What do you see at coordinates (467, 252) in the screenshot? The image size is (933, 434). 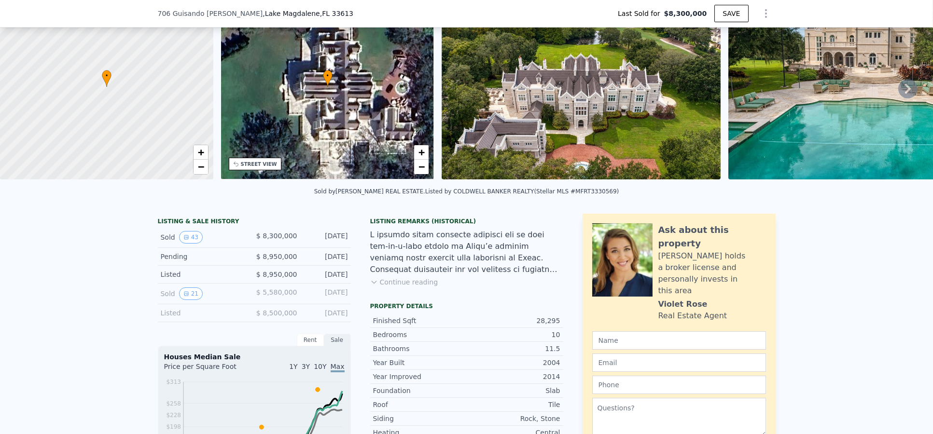 I see `div: L ipsumdo sitam consecte adipisci eli se doei tem-in-u-labo etdolo ma Aliqu’e adminim veniamq nos...` at bounding box center [467, 252].